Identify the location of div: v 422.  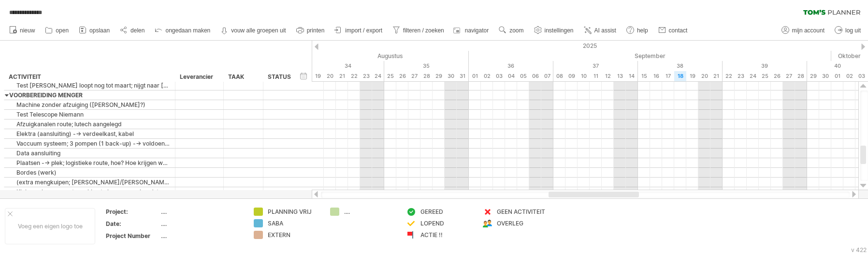
(859, 250).